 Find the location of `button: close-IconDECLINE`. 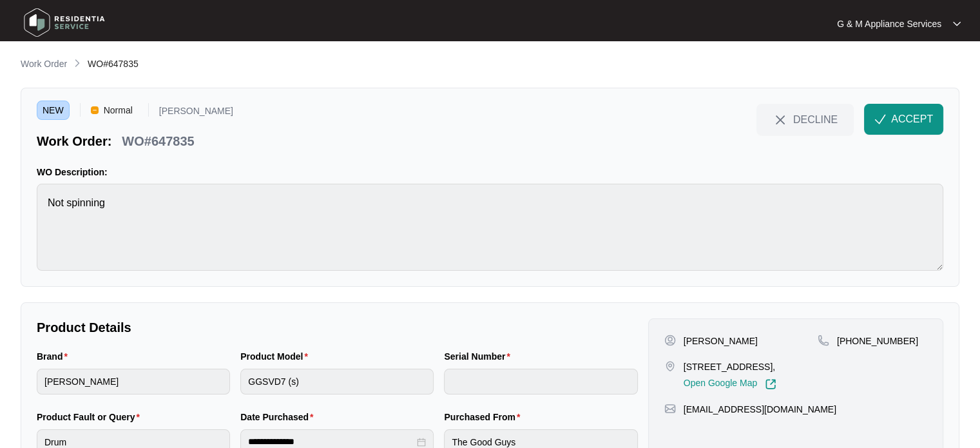

button: close-IconDECLINE is located at coordinates (805, 119).